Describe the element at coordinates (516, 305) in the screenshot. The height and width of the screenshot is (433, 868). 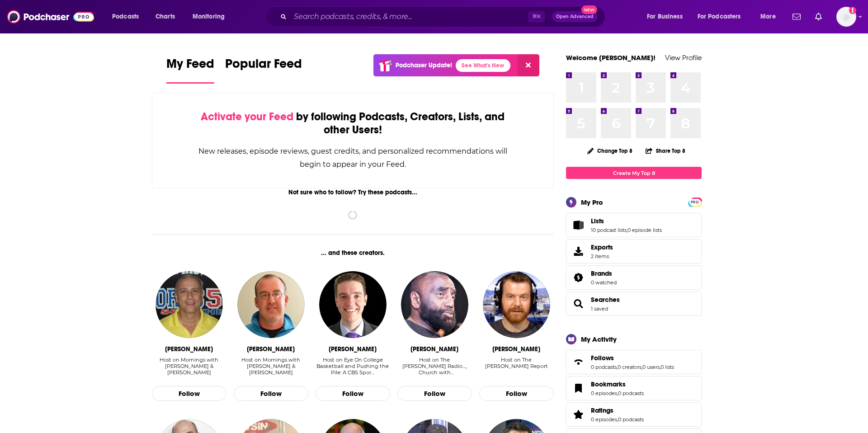
I see `a: James Anton Hake` at that location.